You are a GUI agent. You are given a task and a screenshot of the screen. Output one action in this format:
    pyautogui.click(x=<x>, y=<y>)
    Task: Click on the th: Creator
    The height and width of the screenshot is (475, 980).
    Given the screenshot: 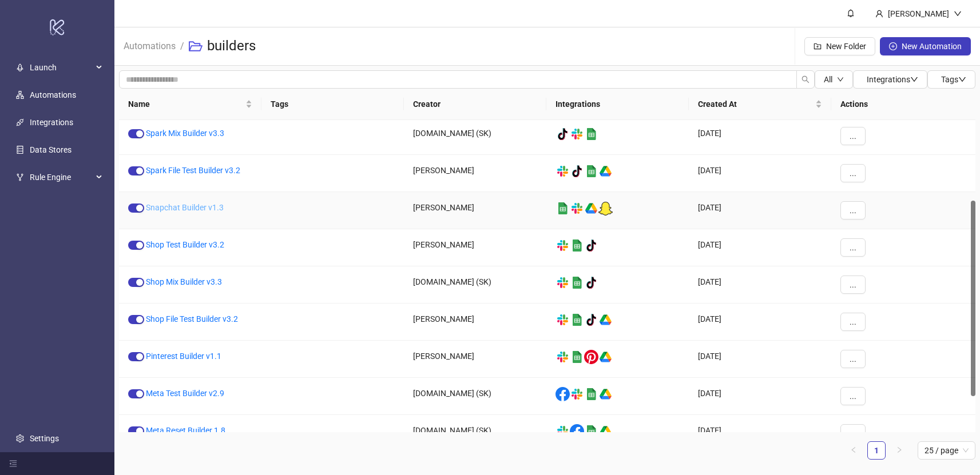 What is the action you would take?
    pyautogui.click(x=475, y=104)
    